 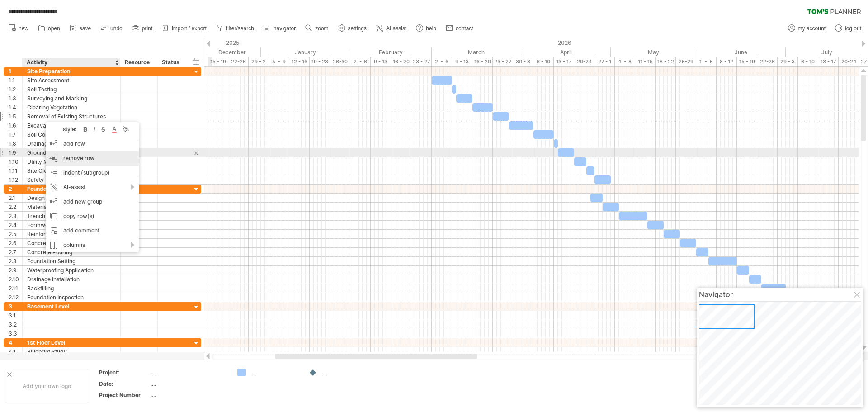 I want to click on div: Soil Compaction, so click(x=71, y=134).